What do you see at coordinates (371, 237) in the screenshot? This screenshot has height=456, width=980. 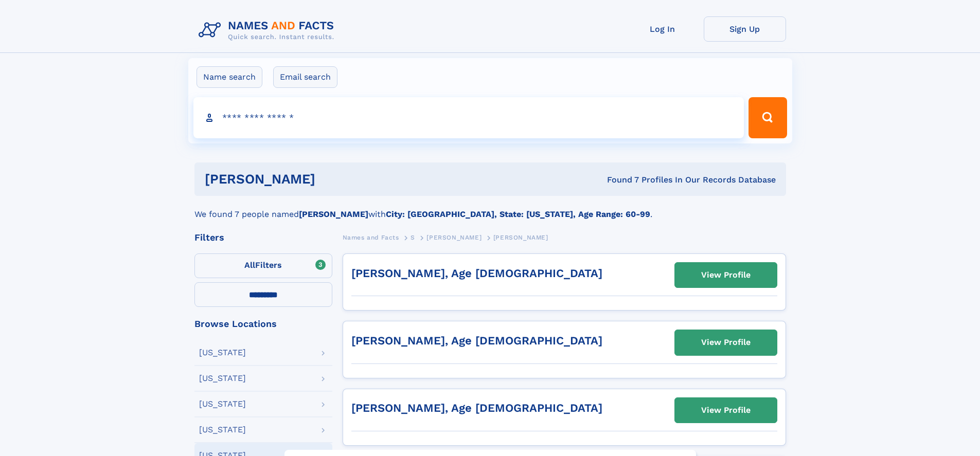 I see `a: Names and Facts` at bounding box center [371, 237].